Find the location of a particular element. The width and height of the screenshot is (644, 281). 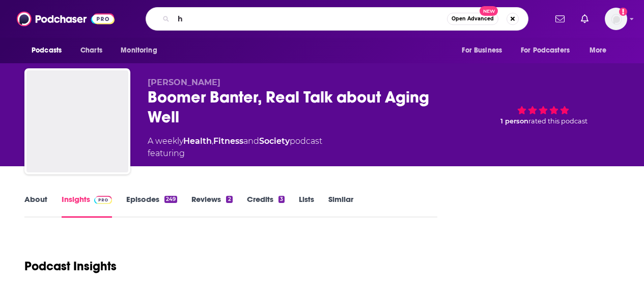

div: 2 is located at coordinates (229, 199).